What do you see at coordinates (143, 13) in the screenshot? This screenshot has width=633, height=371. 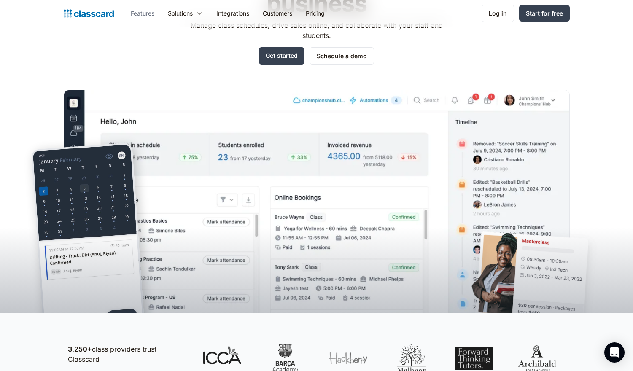 I see `a: Features` at bounding box center [143, 13].